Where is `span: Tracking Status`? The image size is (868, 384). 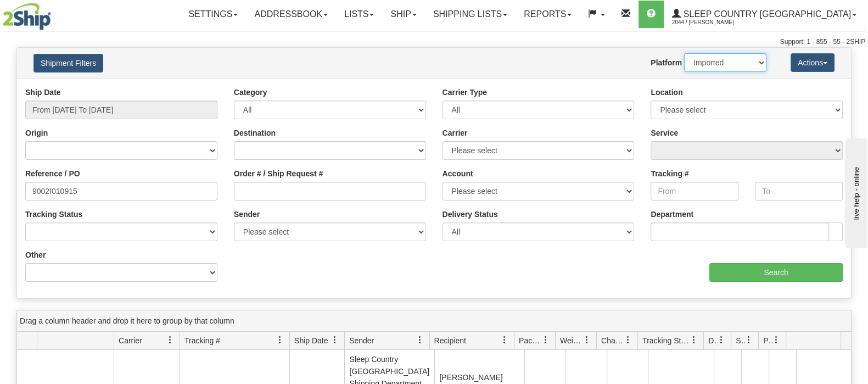 span: Tracking Status is located at coordinates (666, 340).